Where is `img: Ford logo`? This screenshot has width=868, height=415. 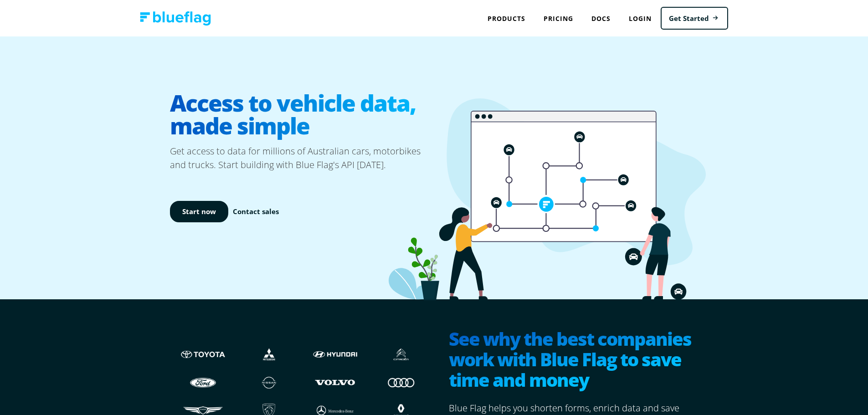 img: Ford logo is located at coordinates (202, 382).